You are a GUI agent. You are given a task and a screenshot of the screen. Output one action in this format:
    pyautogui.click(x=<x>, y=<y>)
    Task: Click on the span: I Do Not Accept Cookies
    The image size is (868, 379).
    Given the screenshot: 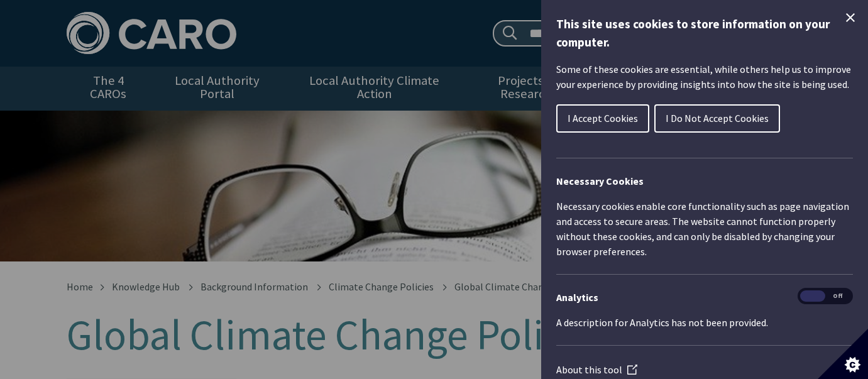 What is the action you would take?
    pyautogui.click(x=718, y=118)
    